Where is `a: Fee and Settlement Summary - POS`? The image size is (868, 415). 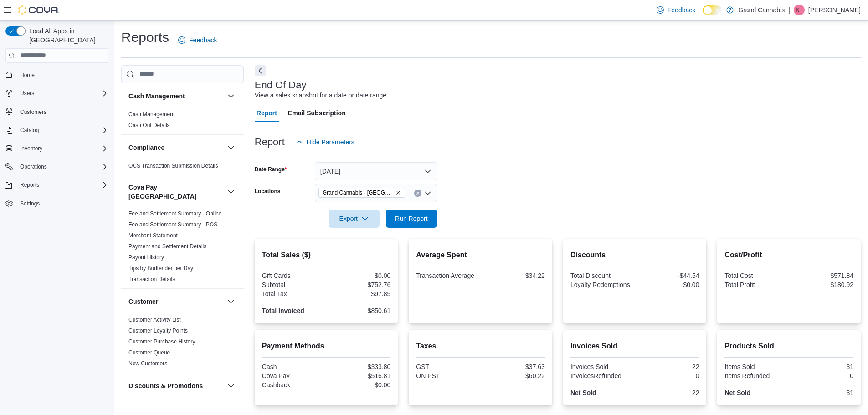 a: Fee and Settlement Summary - POS is located at coordinates (172, 225).